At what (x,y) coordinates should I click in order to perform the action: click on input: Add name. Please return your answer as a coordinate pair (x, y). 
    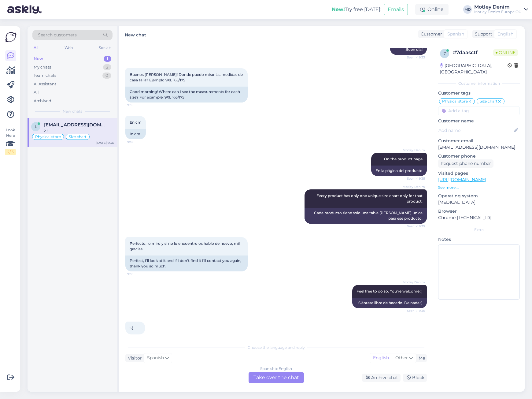
    Looking at the image, I should click on (476, 130).